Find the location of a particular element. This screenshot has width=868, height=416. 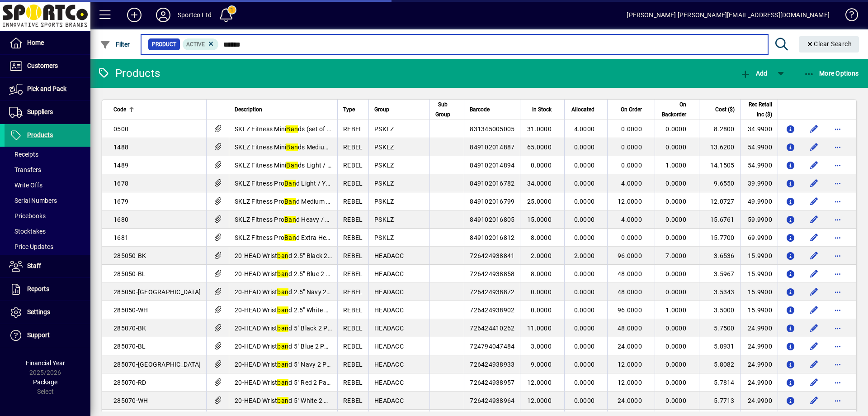

td: 49.9900 is located at coordinates (759, 201).